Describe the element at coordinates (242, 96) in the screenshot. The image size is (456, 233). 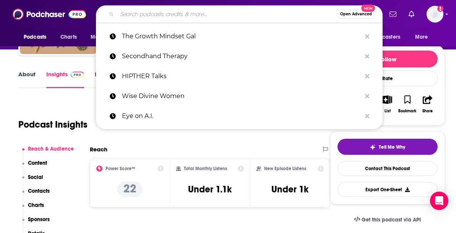
I see `p: Wise Divine Women` at that location.